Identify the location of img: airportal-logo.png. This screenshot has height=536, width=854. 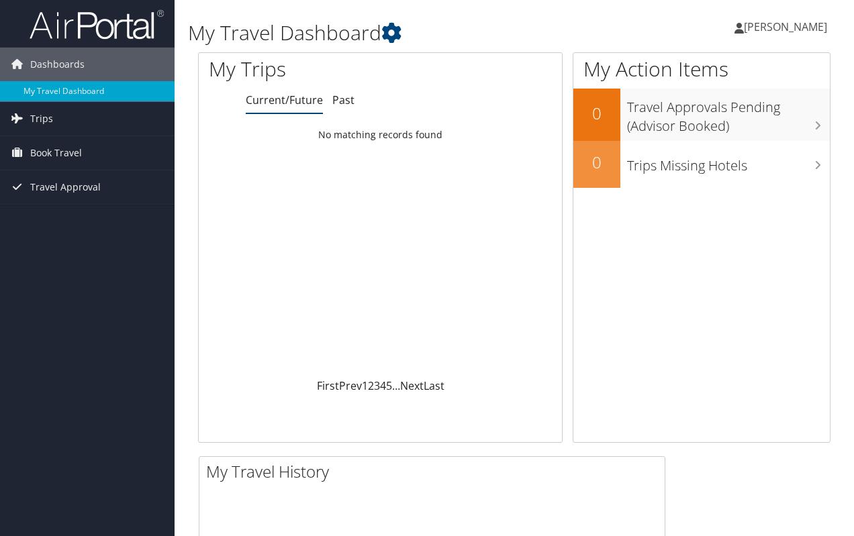
(97, 24).